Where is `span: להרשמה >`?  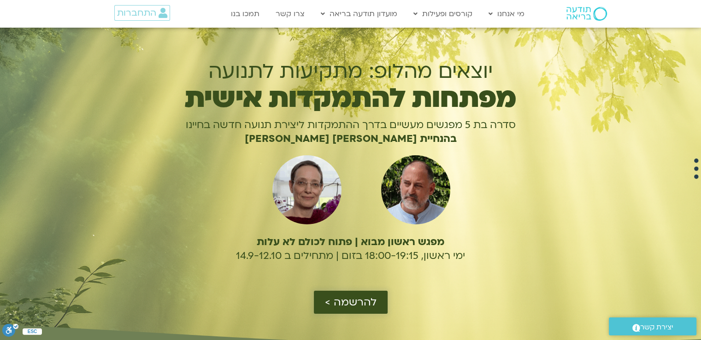 span: להרשמה > is located at coordinates (351, 302).